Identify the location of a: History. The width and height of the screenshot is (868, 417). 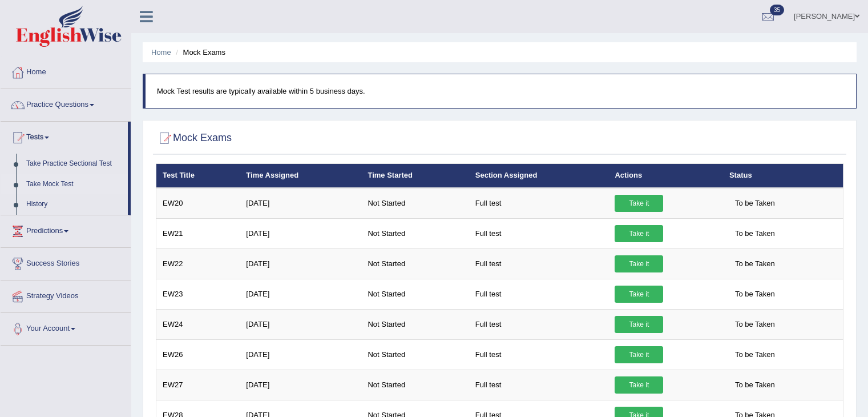
(74, 205).